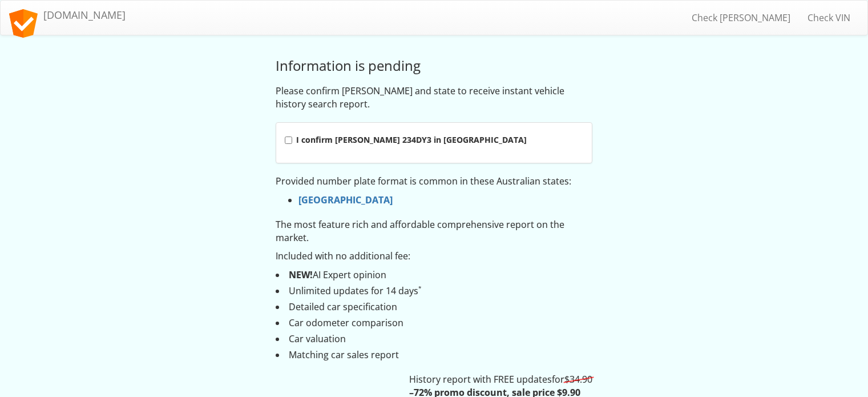 The width and height of the screenshot is (868, 397). Describe the element at coordinates (828, 18) in the screenshot. I see `a: Check VIN` at that location.